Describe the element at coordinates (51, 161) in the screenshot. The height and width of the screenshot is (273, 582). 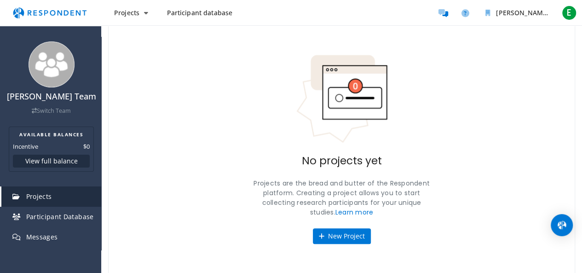
I see `button: View full balance` at that location.